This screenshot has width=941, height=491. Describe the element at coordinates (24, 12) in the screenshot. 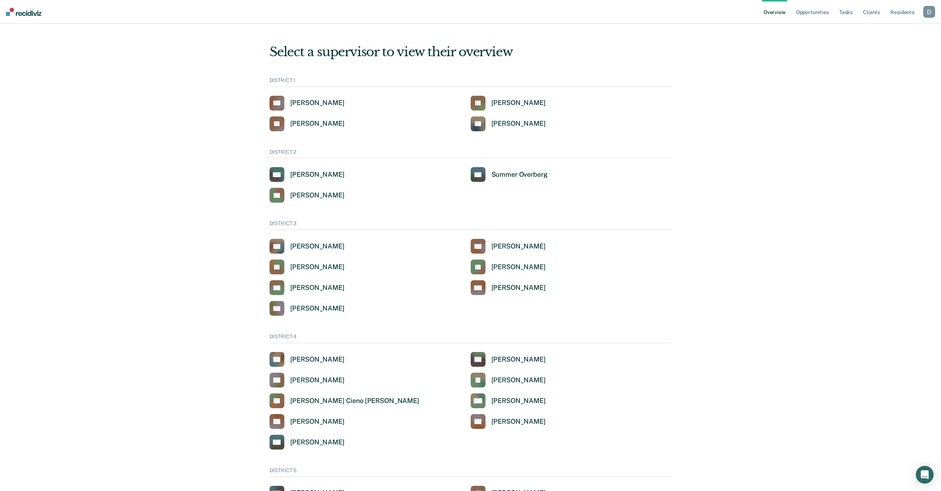

I see `img: Recidiviz` at that location.